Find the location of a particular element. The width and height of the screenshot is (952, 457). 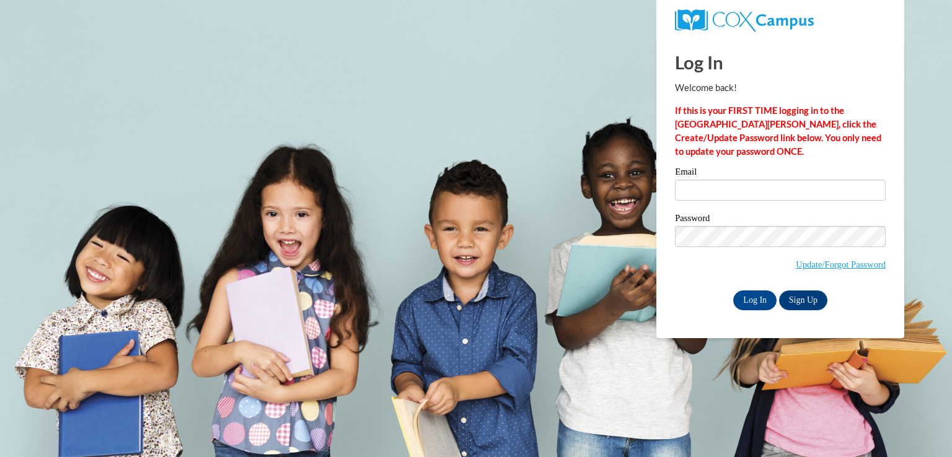

a: COX Campus is located at coordinates (780, 20).